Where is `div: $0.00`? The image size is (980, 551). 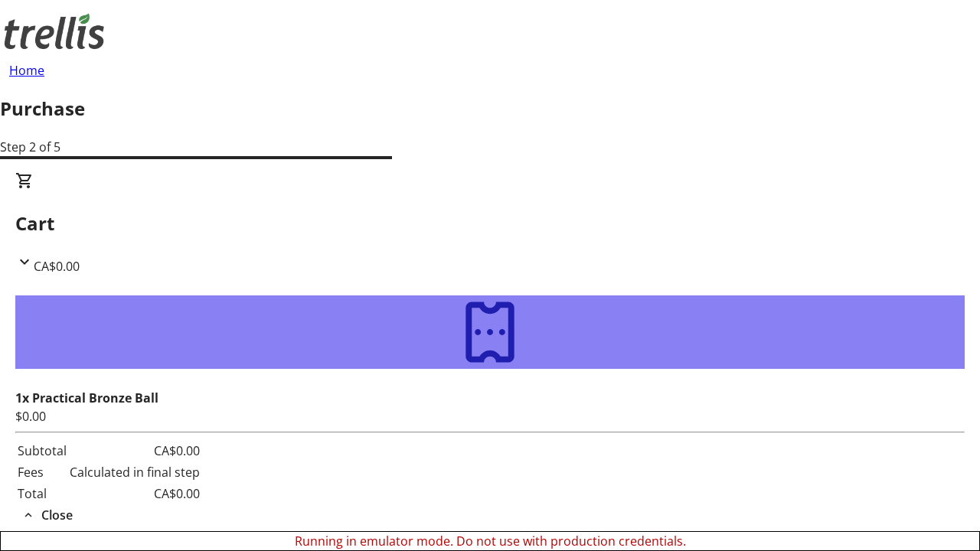
div: $0.00 is located at coordinates (490, 416).